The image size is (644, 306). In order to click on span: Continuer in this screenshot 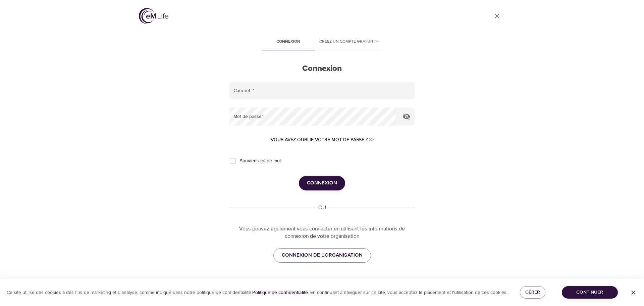, I will do `click(590, 292)`.